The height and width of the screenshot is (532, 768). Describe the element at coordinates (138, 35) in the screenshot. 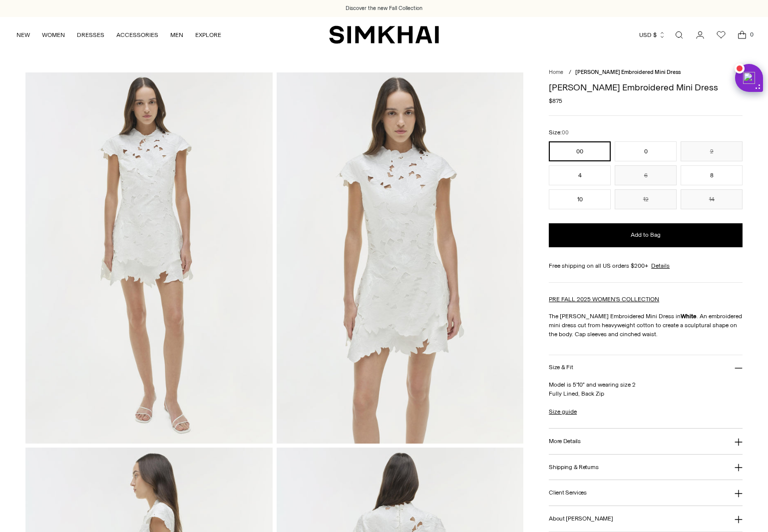

I see `a: ACCESSORIES` at that location.